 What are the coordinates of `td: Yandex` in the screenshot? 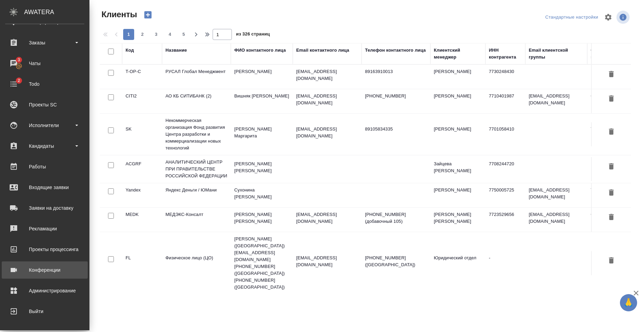 It's located at (142, 195).